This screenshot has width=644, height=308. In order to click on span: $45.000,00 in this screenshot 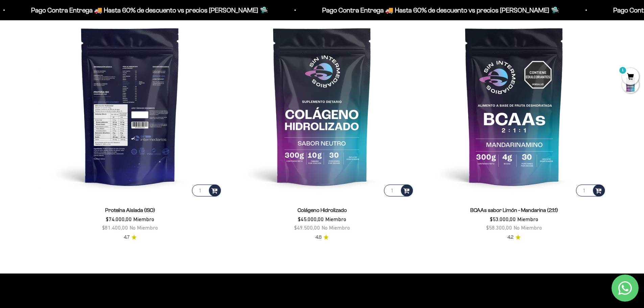, I will do `click(311, 219)`.